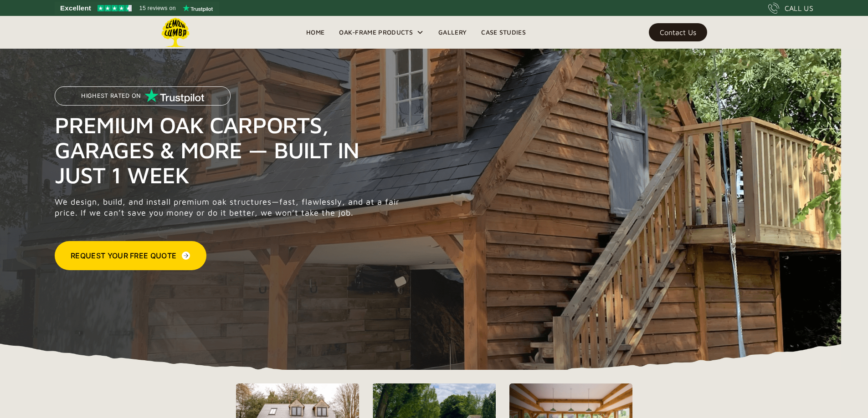 The image size is (868, 418). Describe the element at coordinates (229, 149) in the screenshot. I see `h1: Premium Oak Carports, Garages & More — Built in Just 1 Week` at that location.